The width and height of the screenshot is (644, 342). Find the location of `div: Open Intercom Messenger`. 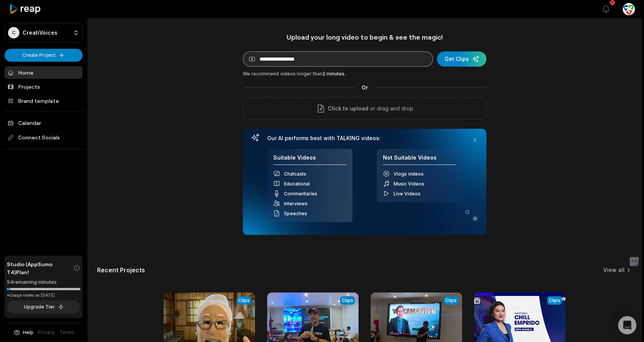

div: Open Intercom Messenger is located at coordinates (627, 325).